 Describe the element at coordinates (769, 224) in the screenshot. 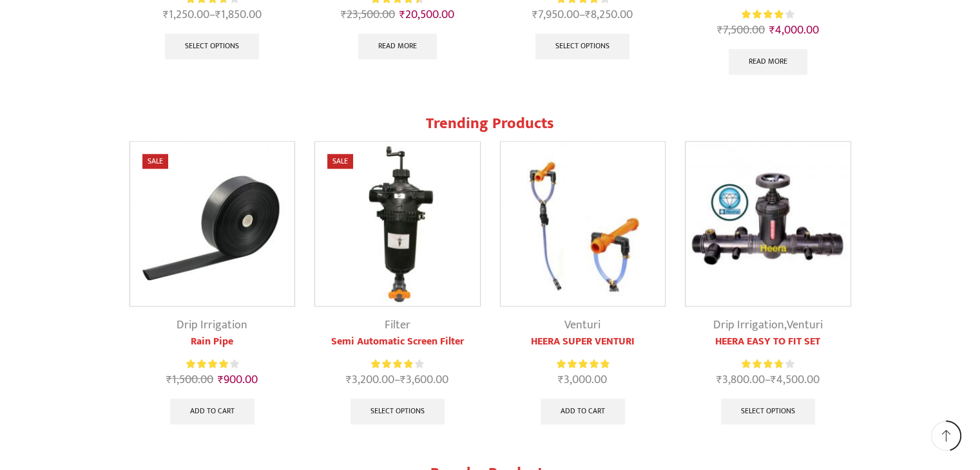

I see `img: Heera Easy To Fit Set` at that location.